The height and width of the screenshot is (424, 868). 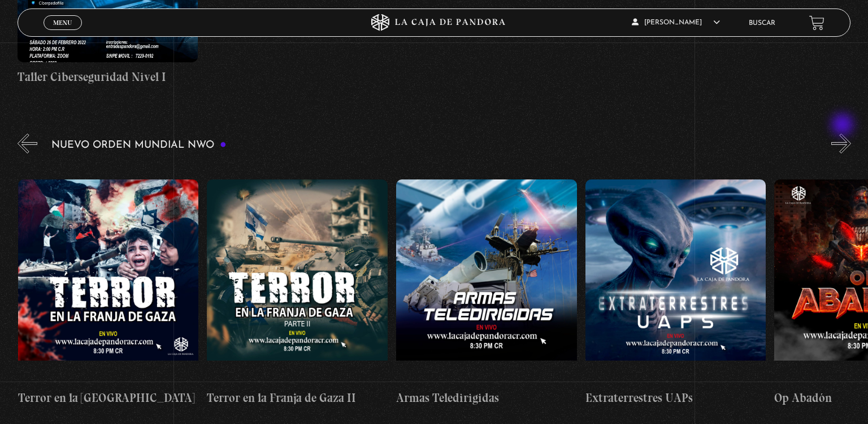 What do you see at coordinates (27, 143) in the screenshot?
I see `button: Previous` at bounding box center [27, 143].